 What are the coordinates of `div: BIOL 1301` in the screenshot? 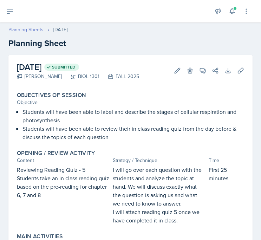 It's located at (80, 76).